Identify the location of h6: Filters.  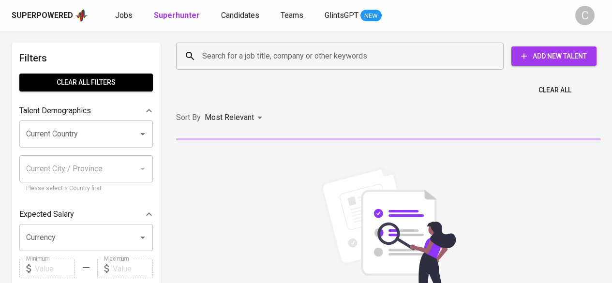
(86, 58).